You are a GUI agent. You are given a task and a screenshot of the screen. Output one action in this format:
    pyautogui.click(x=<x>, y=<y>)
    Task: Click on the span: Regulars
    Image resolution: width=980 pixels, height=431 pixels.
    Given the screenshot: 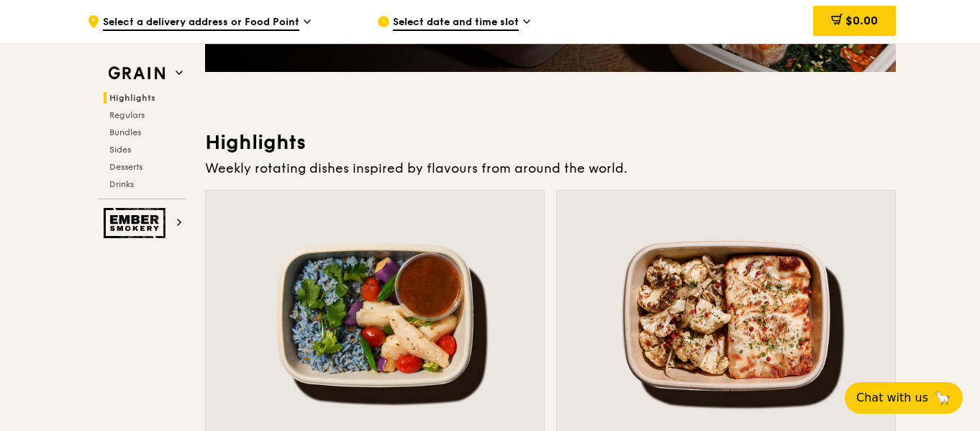 What is the action you would take?
    pyautogui.click(x=127, y=116)
    